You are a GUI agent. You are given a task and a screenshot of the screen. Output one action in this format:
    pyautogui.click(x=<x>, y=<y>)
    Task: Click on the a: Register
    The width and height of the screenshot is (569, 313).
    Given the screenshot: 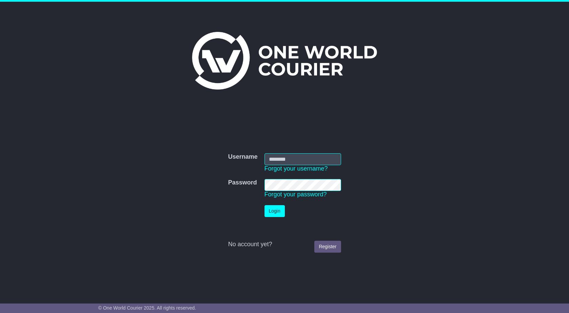 What is the action you would take?
    pyautogui.click(x=327, y=246)
    